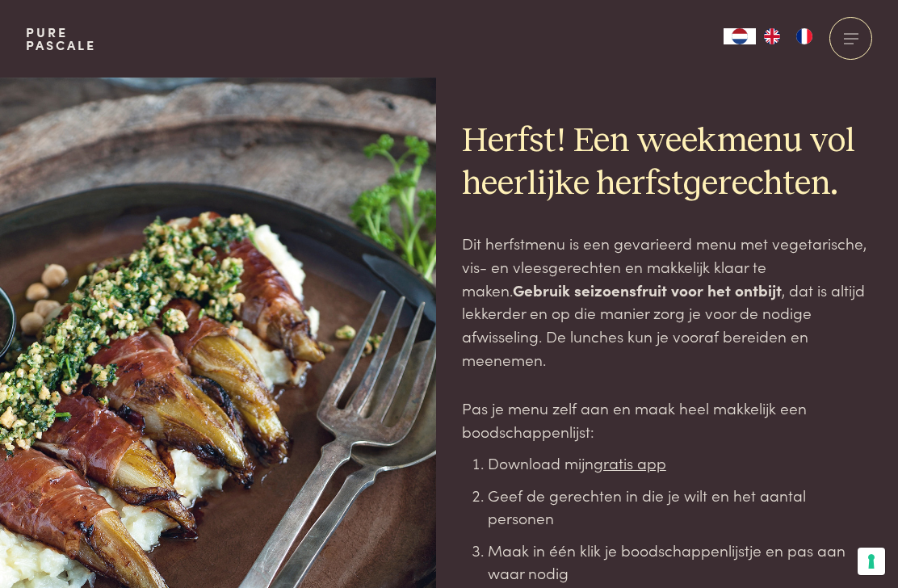 The width and height of the screenshot is (898, 588). I want to click on a: FR, so click(804, 36).